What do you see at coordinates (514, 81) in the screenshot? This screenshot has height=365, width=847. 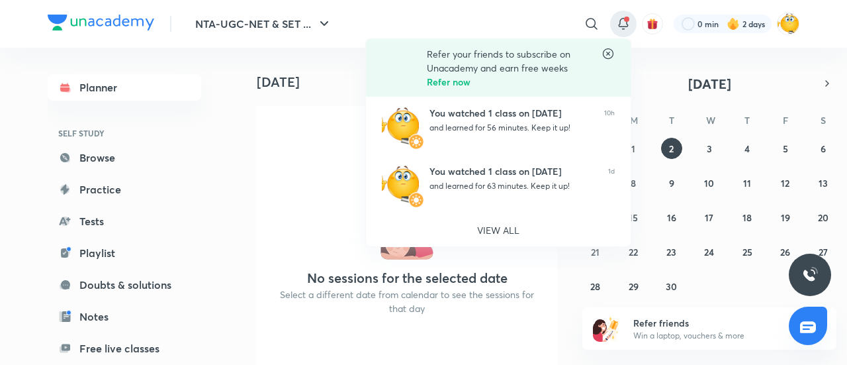 I see `h6: Refer now` at bounding box center [514, 81].